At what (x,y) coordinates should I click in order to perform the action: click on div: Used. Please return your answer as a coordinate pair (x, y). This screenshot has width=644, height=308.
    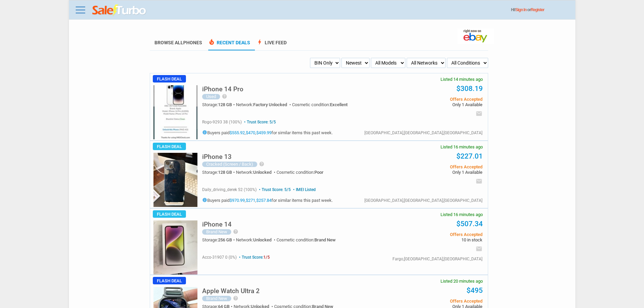
    Looking at the image, I should click on (211, 97).